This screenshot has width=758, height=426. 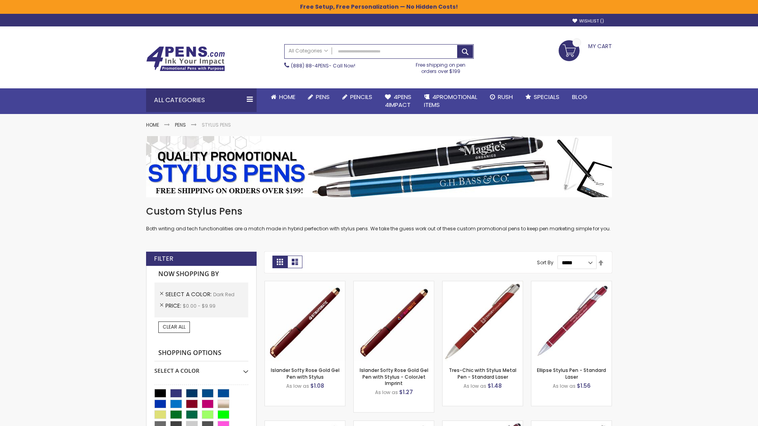 I want to click on strong: Stylus Pens, so click(x=216, y=125).